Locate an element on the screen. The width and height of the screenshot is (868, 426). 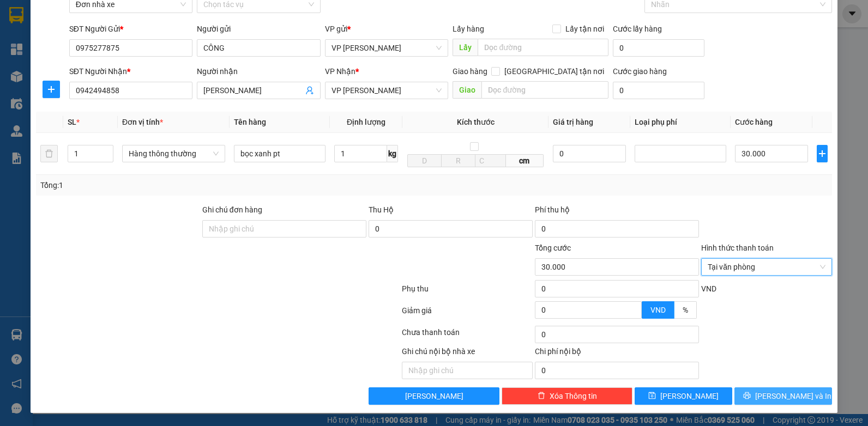
span: Lấy tận nơi is located at coordinates (585, 29).